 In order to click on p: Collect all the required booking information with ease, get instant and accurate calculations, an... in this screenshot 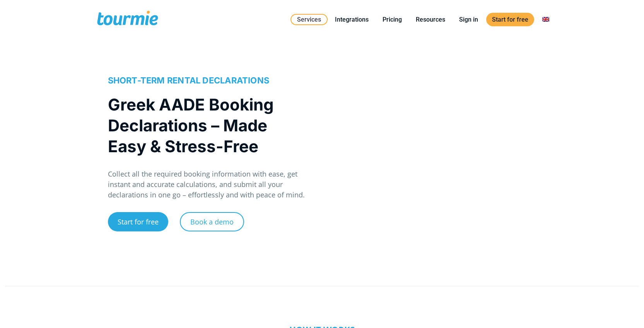, I will do `click(210, 184)`.